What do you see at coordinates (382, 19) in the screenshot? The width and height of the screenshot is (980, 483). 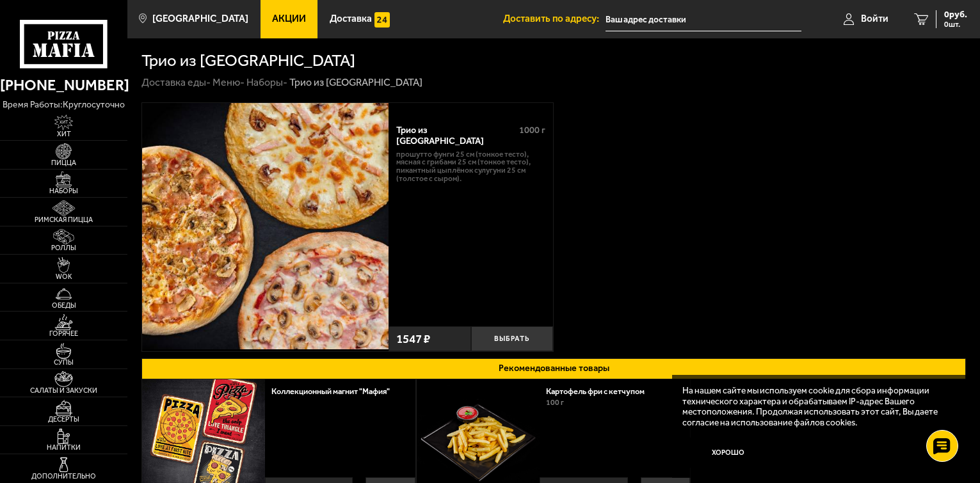 I see `img: 15daf4d41897b9f0e9f617042186c801.svg` at bounding box center [382, 19].